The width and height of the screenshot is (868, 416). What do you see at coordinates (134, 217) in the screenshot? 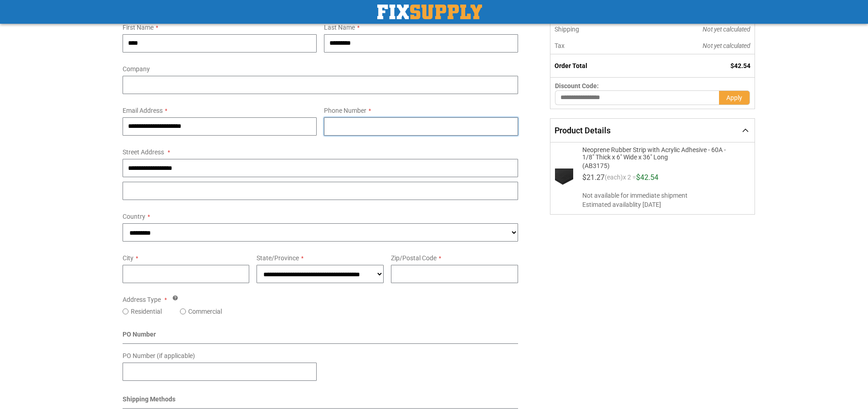
I see `span: Country` at bounding box center [134, 217].